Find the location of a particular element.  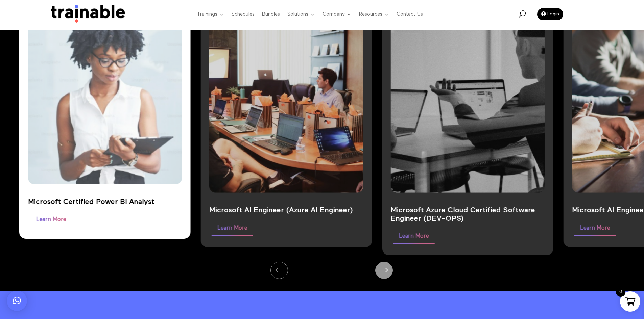

div: Previous slide is located at coordinates (279, 271).